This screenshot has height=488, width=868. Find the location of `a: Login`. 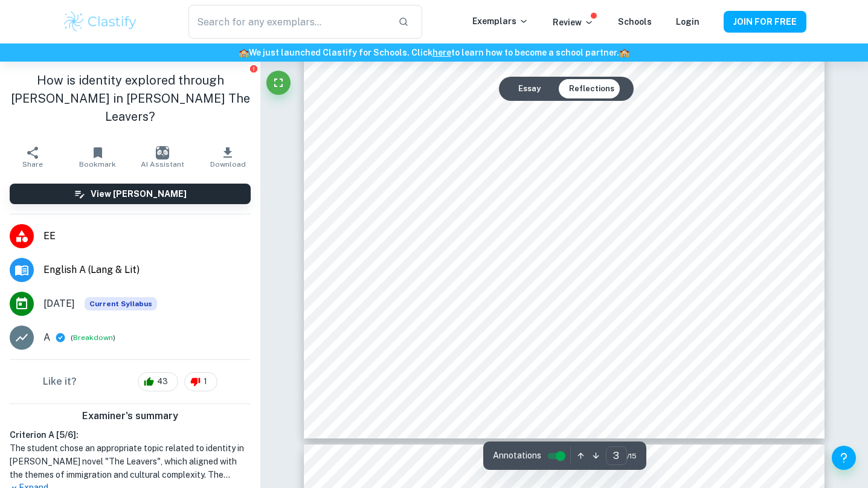

a: Login is located at coordinates (687, 21).